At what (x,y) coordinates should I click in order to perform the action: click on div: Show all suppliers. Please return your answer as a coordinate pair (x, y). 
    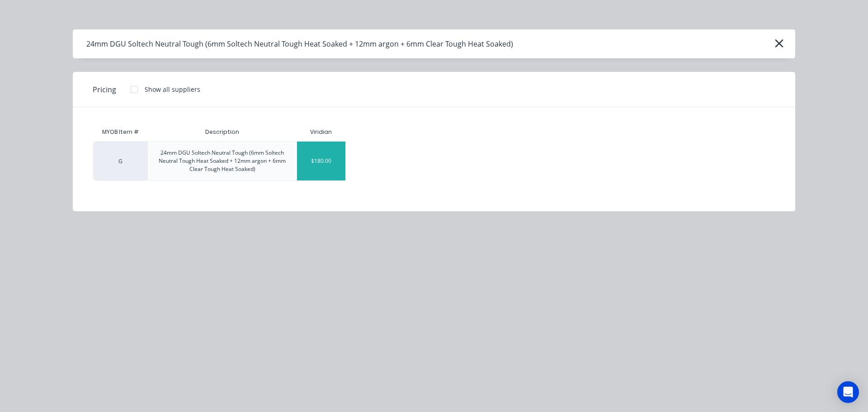
    Looking at the image, I should click on (172, 89).